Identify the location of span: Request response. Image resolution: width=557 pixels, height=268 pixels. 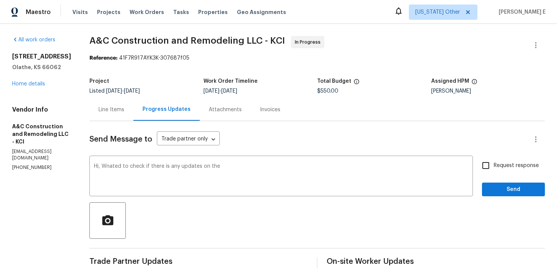
(516, 165).